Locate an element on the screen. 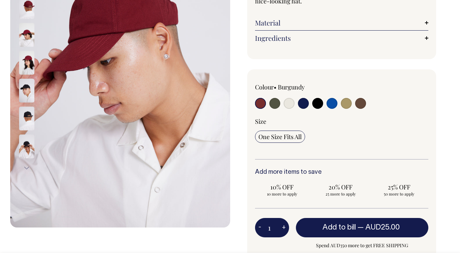 This screenshot has height=253, width=460. span: 10% OFF is located at coordinates (282, 187).